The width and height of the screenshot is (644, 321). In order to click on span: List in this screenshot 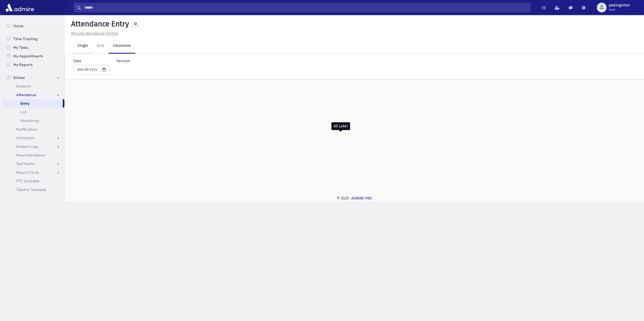, I will do `click(23, 112)`.